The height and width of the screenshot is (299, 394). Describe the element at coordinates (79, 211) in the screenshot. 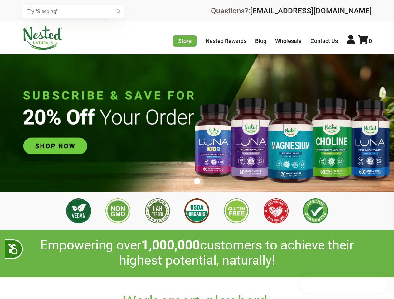

I see `img: Vegan` at that location.